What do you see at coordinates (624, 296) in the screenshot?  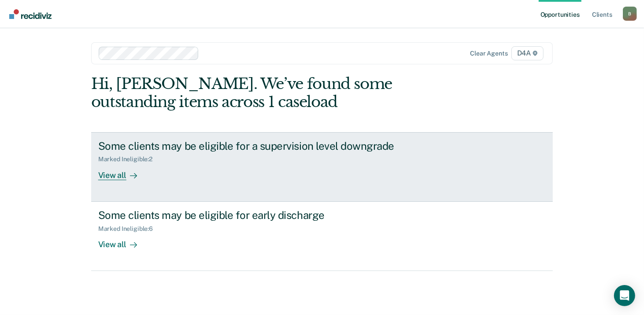 I see `div: Open Intercom Messenger` at bounding box center [624, 296].